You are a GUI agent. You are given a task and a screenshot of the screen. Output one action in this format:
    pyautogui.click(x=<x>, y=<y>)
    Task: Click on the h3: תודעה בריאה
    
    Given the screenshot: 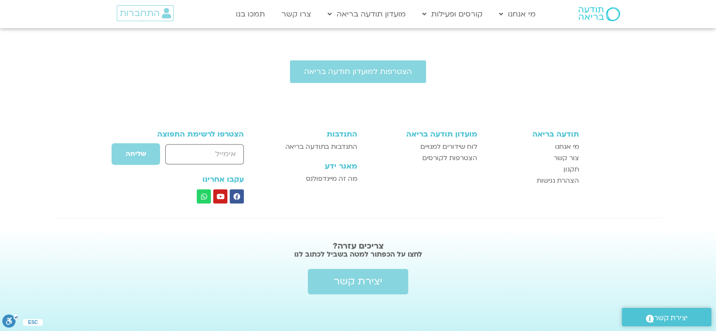 What is the action you would take?
    pyautogui.click(x=533, y=134)
    